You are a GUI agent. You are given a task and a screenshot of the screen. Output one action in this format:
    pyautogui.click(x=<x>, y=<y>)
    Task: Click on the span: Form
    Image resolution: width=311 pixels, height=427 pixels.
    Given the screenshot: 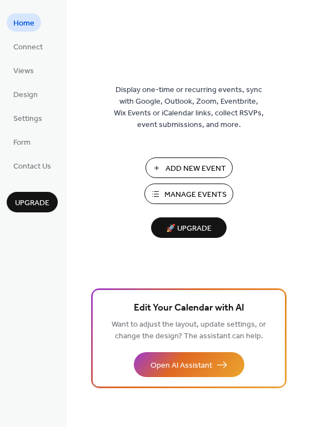 What is the action you would take?
    pyautogui.click(x=22, y=143)
    